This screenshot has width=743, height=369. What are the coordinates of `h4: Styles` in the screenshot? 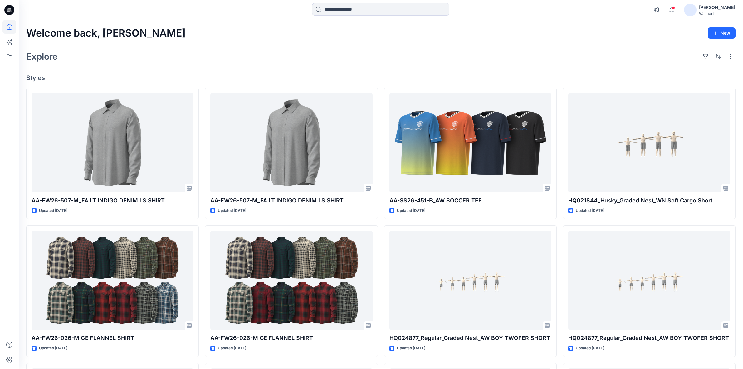 It's located at (381, 78).